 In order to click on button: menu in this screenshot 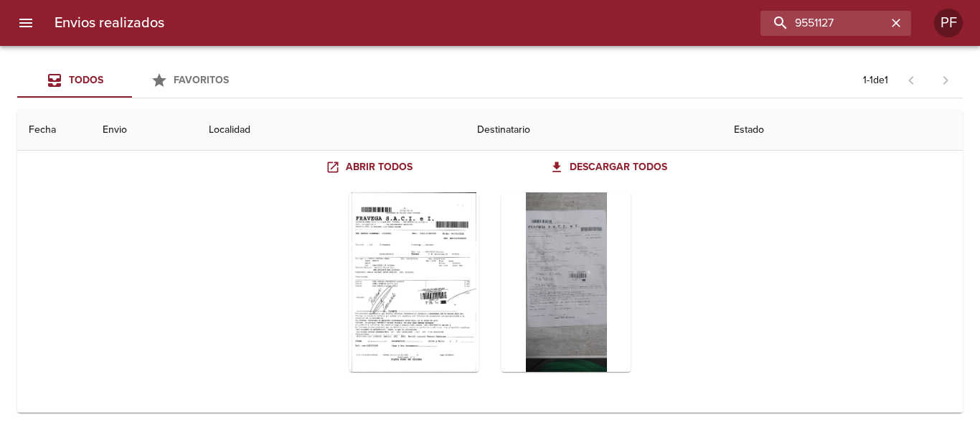, I will do `click(25, 23)`.